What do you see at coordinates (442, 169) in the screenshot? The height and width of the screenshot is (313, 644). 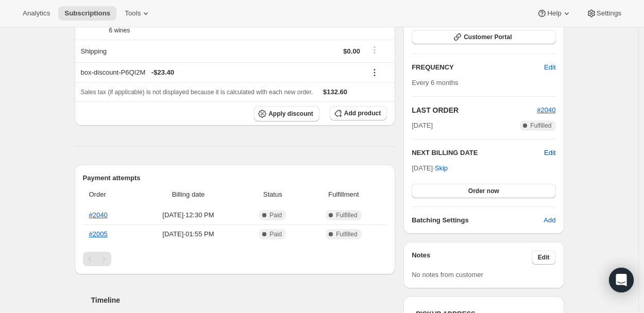 I see `span: Skip` at bounding box center [442, 169].